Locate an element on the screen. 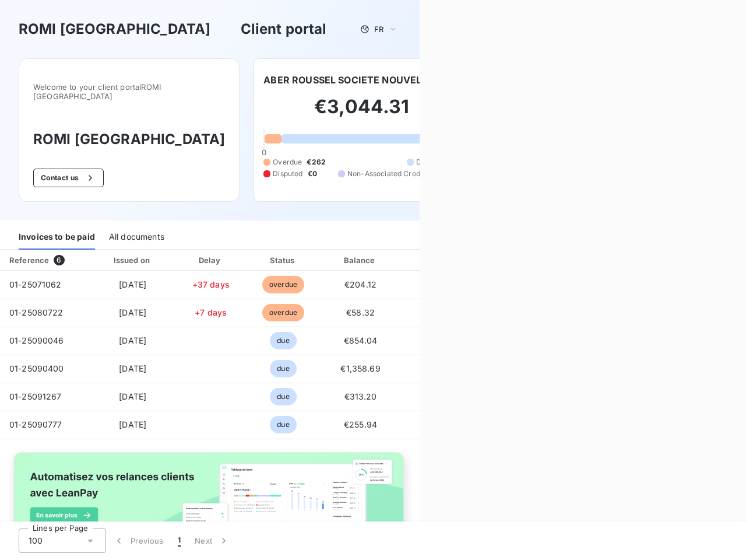 Image resolution: width=746 pixels, height=560 pixels. span: 01-25071062 is located at coordinates (36, 284).